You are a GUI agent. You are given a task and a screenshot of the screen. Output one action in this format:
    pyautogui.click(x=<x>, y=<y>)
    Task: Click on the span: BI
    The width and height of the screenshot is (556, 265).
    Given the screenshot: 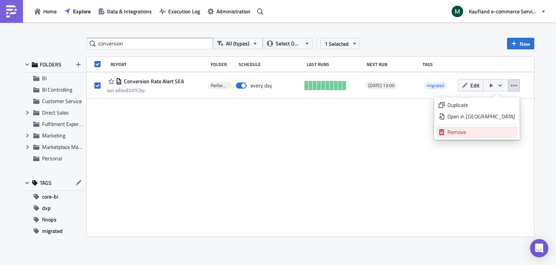 What is the action you would take?
    pyautogui.click(x=44, y=78)
    